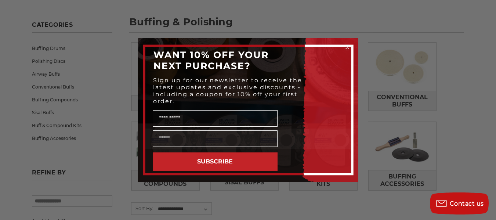 This screenshot has width=496, height=220. I want to click on span: Contact us, so click(467, 204).